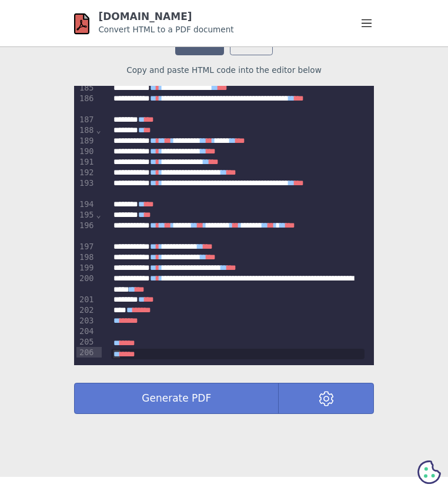 This screenshot has width=448, height=491. What do you see at coordinates (86, 151) in the screenshot?
I see `div: 190` at bounding box center [86, 151].